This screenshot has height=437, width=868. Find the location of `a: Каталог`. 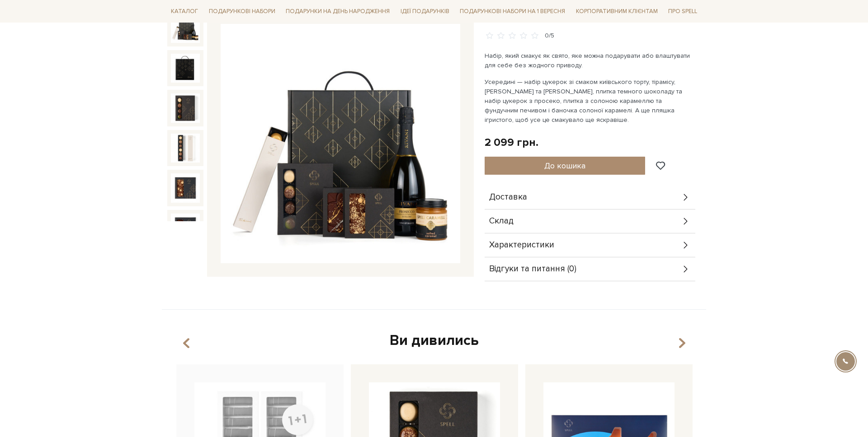

a: Каталог is located at coordinates (184, 11).